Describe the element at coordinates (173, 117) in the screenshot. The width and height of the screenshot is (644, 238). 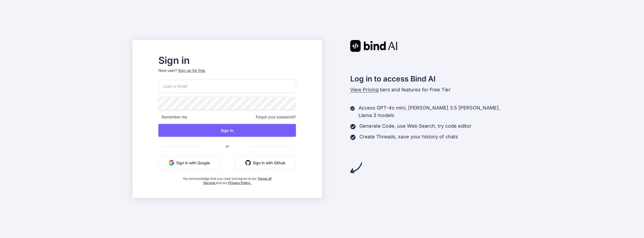
I see `span: Remember me` at that location.